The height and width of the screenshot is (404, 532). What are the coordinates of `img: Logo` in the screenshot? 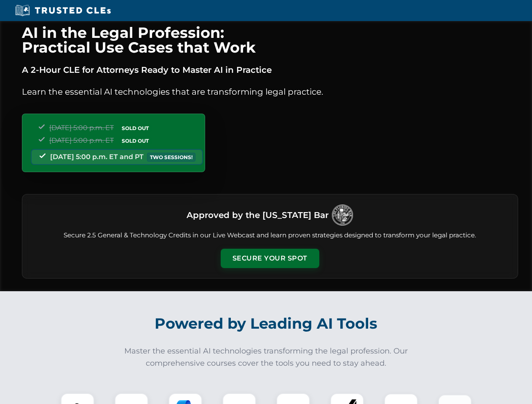 It's located at (342, 215).